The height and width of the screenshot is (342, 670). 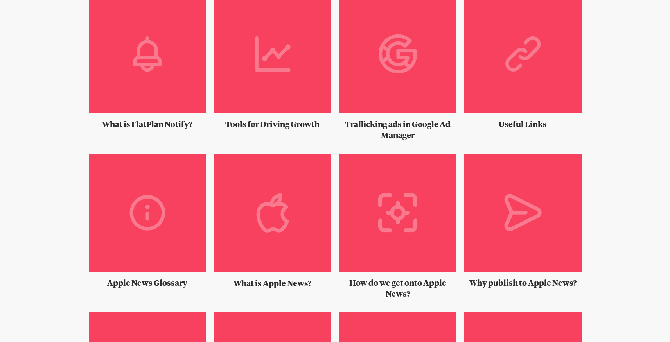 What do you see at coordinates (273, 221) in the screenshot?
I see `a: What is Apple News?` at bounding box center [273, 221].